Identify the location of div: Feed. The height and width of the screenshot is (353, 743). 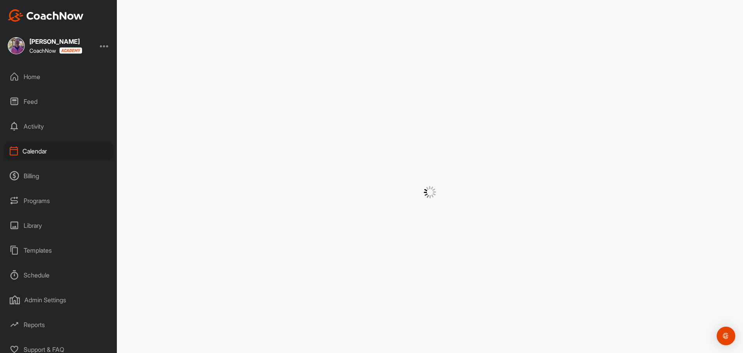
(59, 101).